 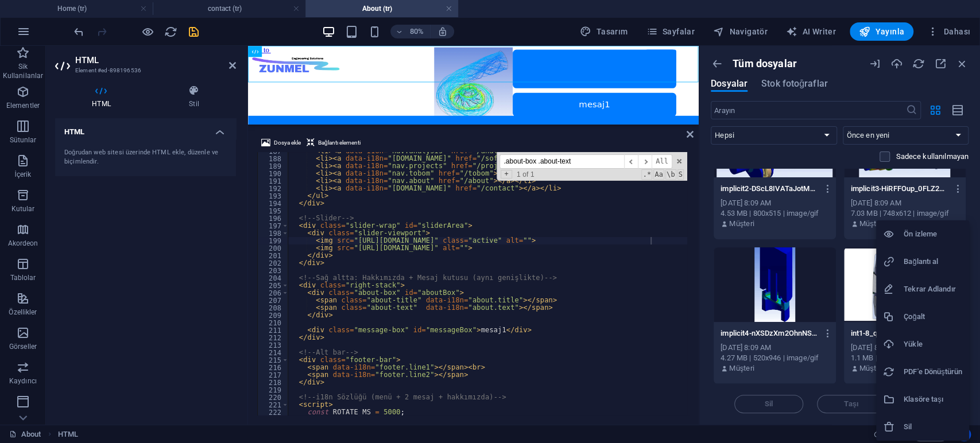 What do you see at coordinates (933, 234) in the screenshot?
I see `h6: Ön izleme` at bounding box center [933, 234].